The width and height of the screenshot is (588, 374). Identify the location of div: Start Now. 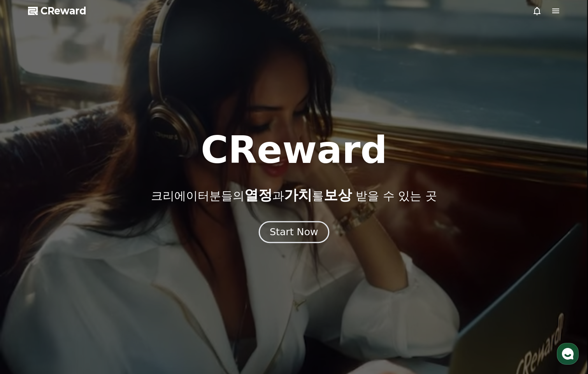
(294, 232).